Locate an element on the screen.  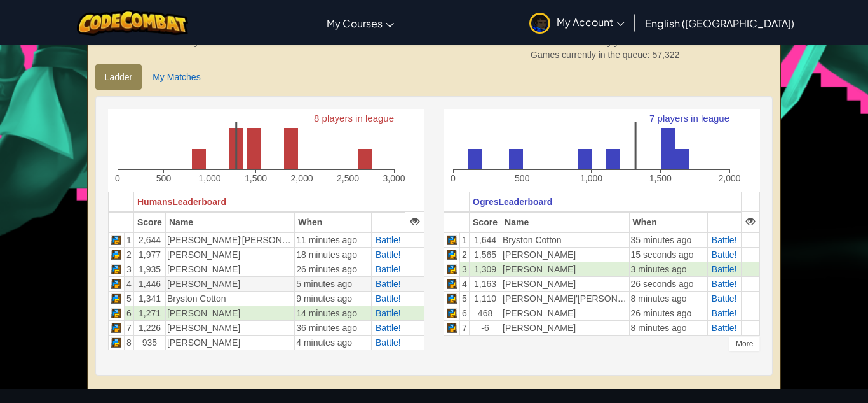
span: Ogres is located at coordinates (486, 202).